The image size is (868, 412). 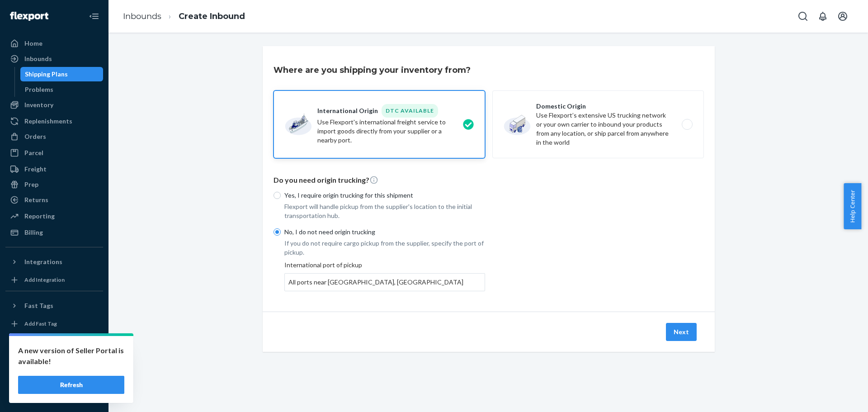 What do you see at coordinates (823, 17) in the screenshot?
I see `button: Open notifications` at bounding box center [823, 17].